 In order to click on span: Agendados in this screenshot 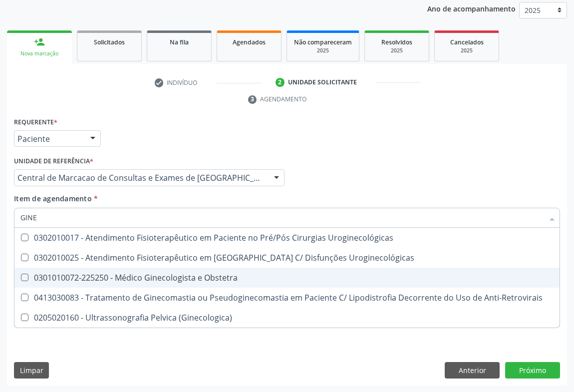, I will do `click(249, 42)`.